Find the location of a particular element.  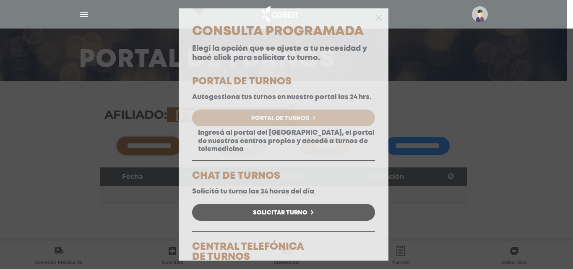

span: Solicitar Turno is located at coordinates (280, 212).